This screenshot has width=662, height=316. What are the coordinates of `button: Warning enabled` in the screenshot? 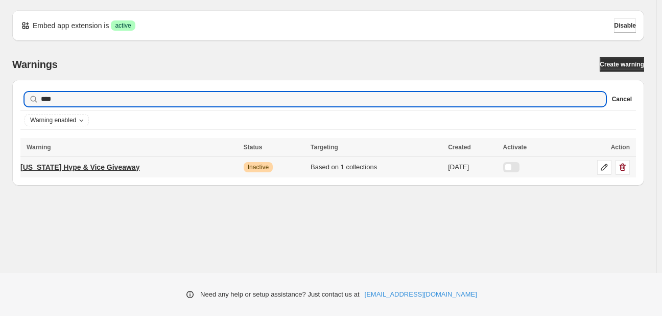 It's located at (57, 120).